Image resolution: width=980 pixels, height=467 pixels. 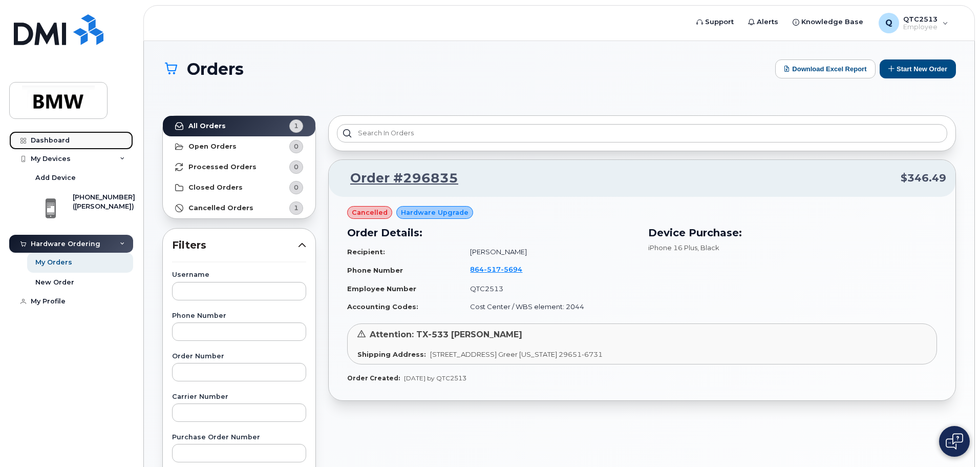 I want to click on a: Start New Order, so click(x=918, y=69).